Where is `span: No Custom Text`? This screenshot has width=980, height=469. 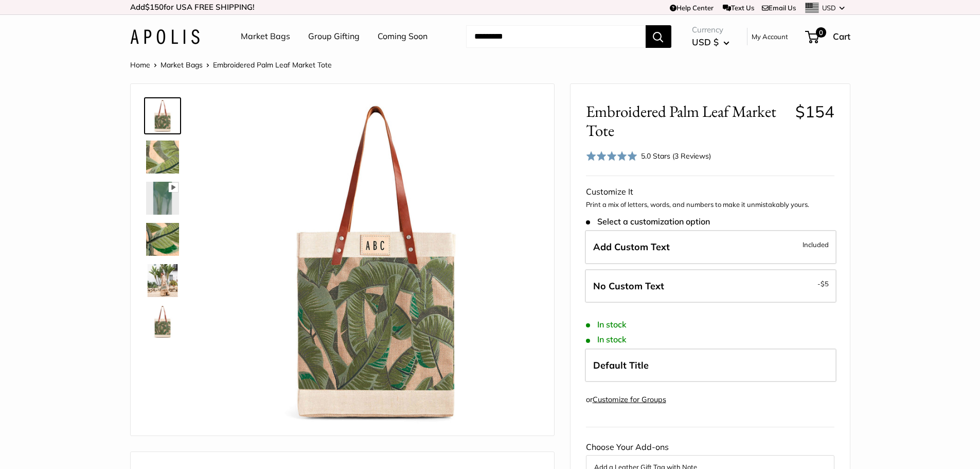
span: No Custom Text is located at coordinates (629, 286).